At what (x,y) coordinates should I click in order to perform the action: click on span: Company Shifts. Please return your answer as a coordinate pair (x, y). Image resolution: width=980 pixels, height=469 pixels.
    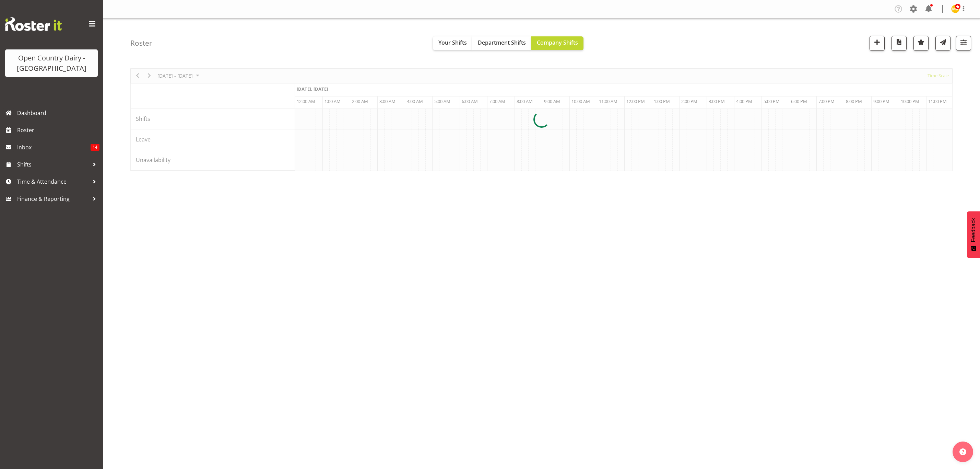
    Looking at the image, I should click on (557, 42).